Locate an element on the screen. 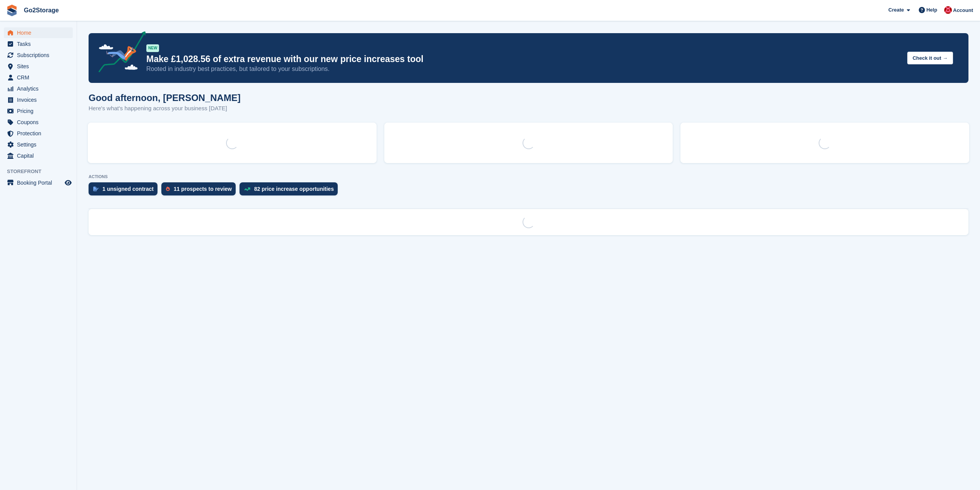 The width and height of the screenshot is (980, 490). img: price_increase_opportunities-93ffe204e8149a01c8c9dc8f82e8f89637d9d84a8eef4429ea346261dce0b2c0.svg is located at coordinates (247, 189).